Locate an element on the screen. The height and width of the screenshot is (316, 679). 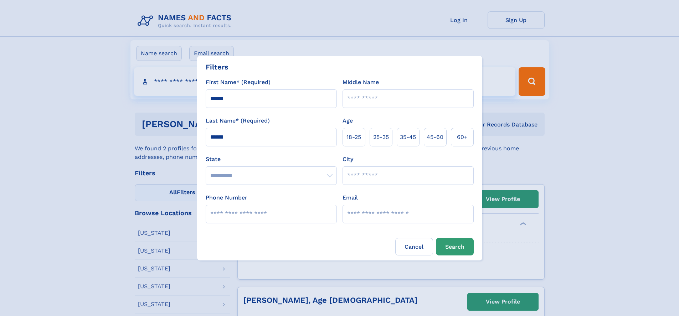
label: Middle Name is located at coordinates (361, 82).